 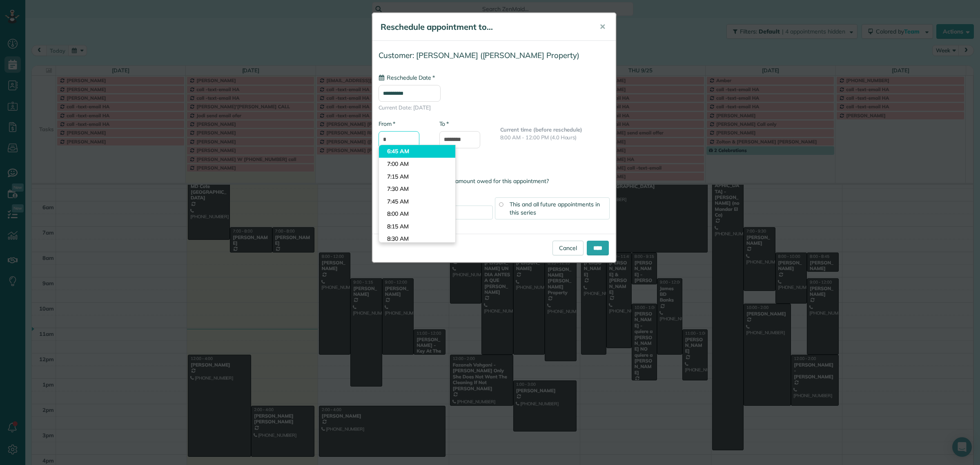 What do you see at coordinates (417, 189) in the screenshot?
I see `li: 7:30 AM` at bounding box center [417, 189].